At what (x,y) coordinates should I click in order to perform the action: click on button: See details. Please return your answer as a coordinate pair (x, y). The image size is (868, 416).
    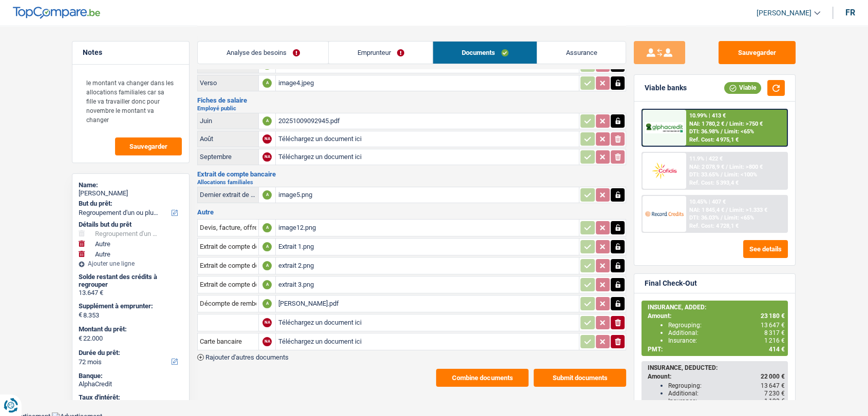
    Looking at the image, I should click on (765, 249).